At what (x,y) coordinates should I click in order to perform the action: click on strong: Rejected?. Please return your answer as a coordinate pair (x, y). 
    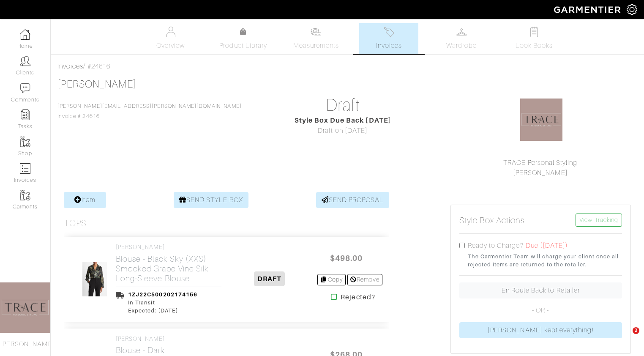
    Looking at the image, I should click on (358, 297).